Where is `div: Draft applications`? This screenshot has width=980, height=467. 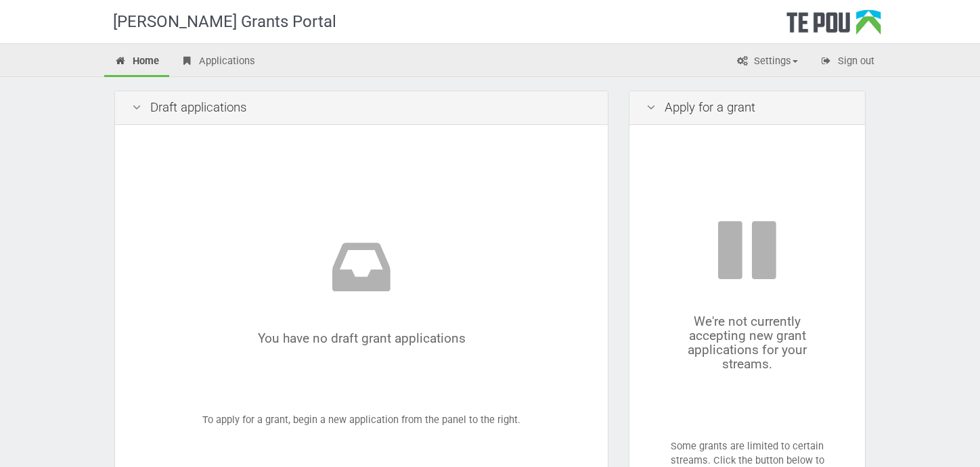 div: Draft applications is located at coordinates (361, 108).